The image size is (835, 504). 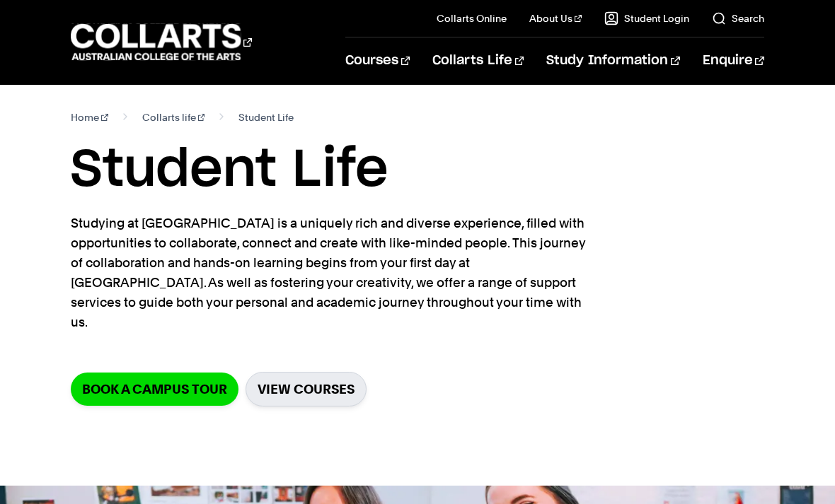 I want to click on span: Student Life, so click(x=266, y=118).